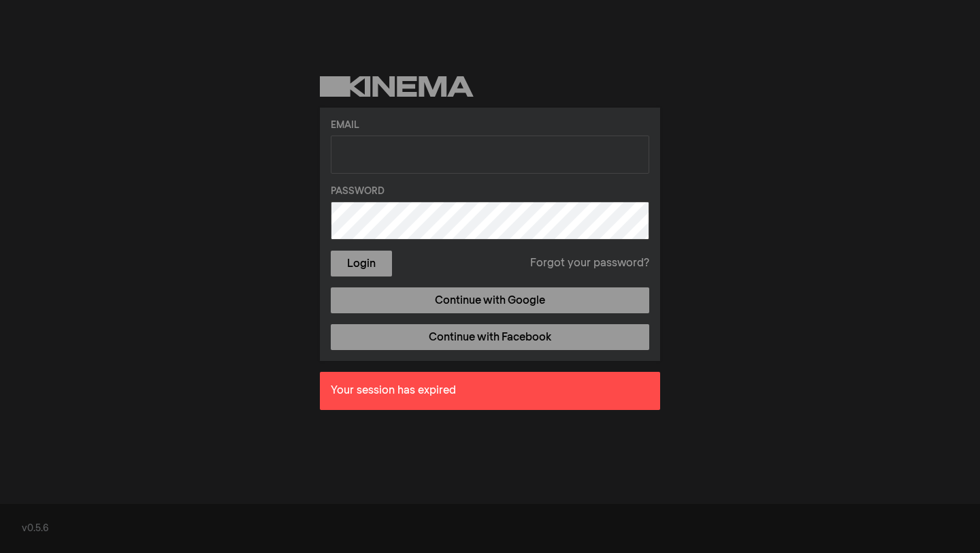 Image resolution: width=980 pixels, height=553 pixels. What do you see at coordinates (490, 125) in the screenshot?
I see `label: Email` at bounding box center [490, 125].